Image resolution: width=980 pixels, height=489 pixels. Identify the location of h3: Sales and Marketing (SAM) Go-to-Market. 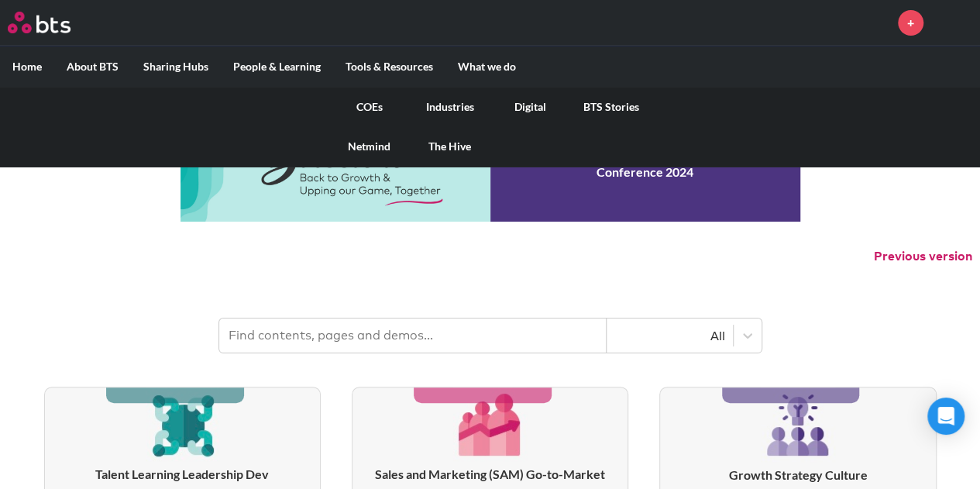
(490, 474).